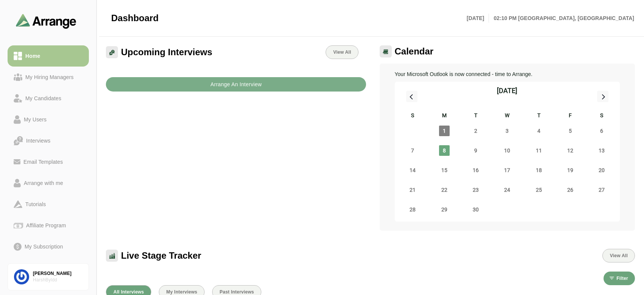 The width and height of the screenshot is (644, 295). What do you see at coordinates (48, 119) in the screenshot?
I see `a: My Users` at bounding box center [48, 119].